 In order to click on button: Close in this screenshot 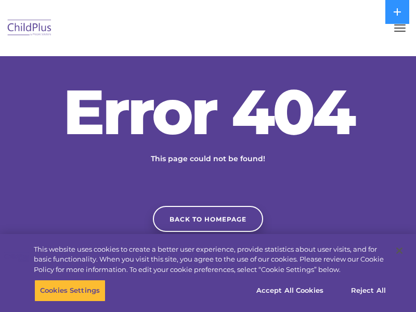, I will do `click(400, 251)`.